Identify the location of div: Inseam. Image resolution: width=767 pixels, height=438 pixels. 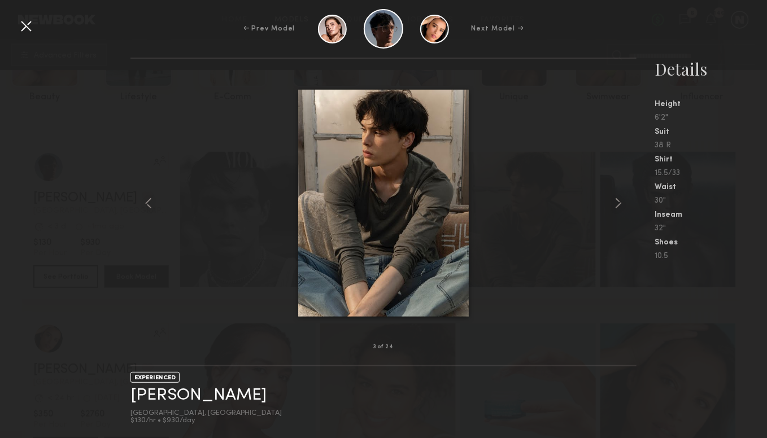
(710, 215).